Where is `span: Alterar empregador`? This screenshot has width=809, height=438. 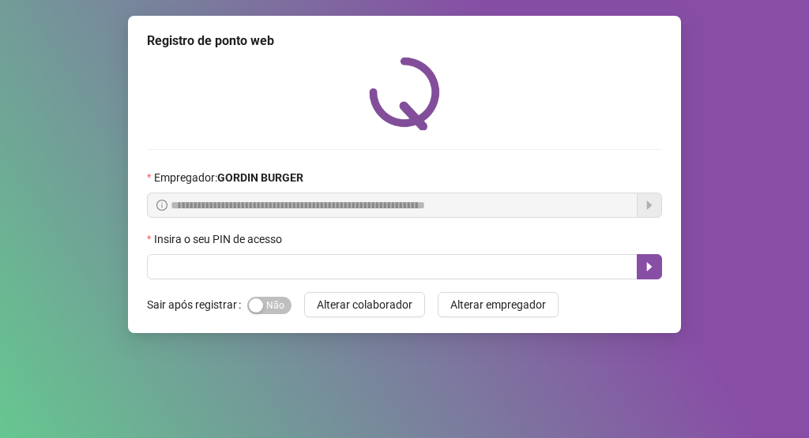
span: Alterar empregador is located at coordinates (498, 305).